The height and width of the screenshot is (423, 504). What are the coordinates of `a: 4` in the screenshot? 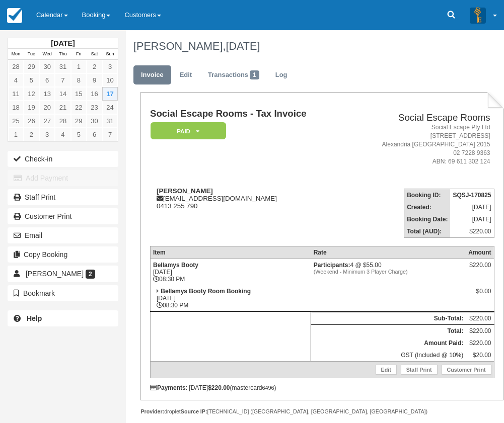 It's located at (15, 80).